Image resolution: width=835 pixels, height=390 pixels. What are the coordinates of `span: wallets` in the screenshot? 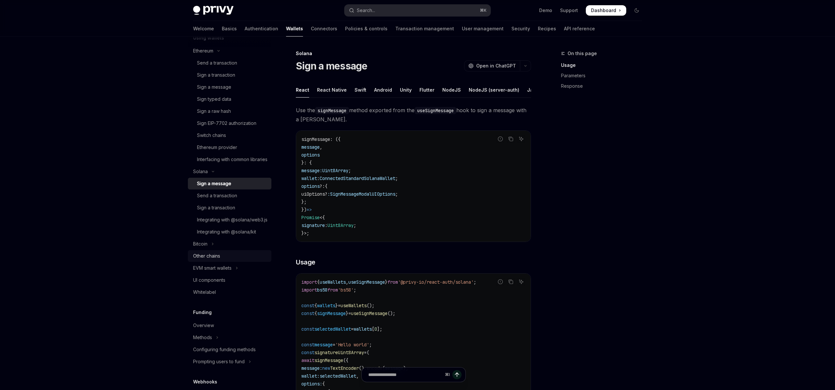 It's located at (363, 329).